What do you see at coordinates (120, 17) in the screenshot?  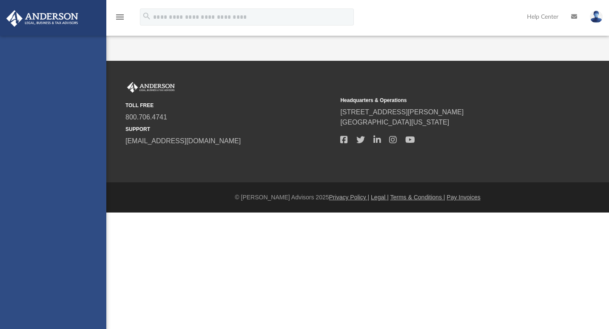 I see `i: menu` at bounding box center [120, 17].